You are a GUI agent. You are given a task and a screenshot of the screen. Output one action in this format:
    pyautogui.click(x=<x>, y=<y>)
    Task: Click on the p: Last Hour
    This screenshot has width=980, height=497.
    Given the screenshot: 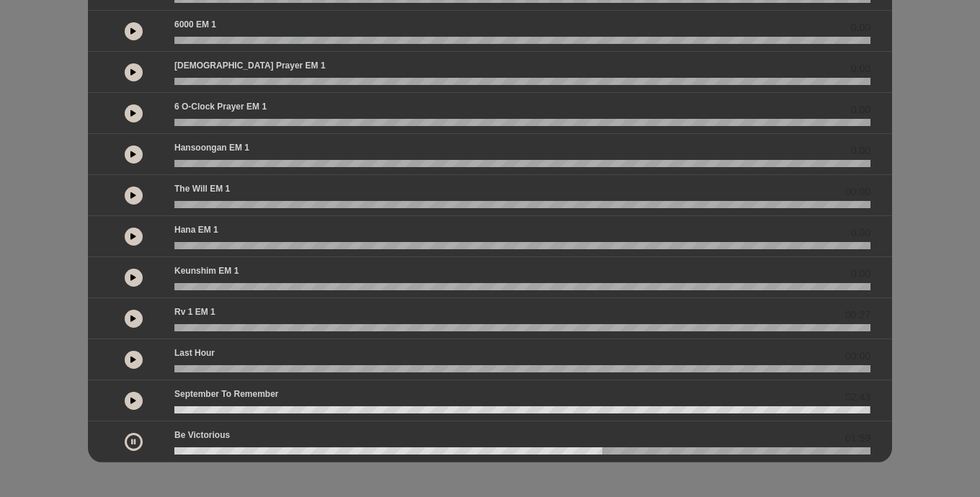 What is the action you would take?
    pyautogui.click(x=195, y=353)
    